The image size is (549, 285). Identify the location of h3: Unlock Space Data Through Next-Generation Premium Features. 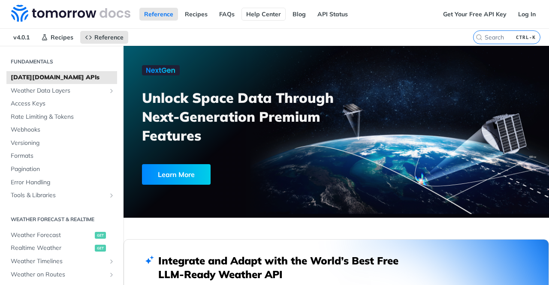
(244, 117).